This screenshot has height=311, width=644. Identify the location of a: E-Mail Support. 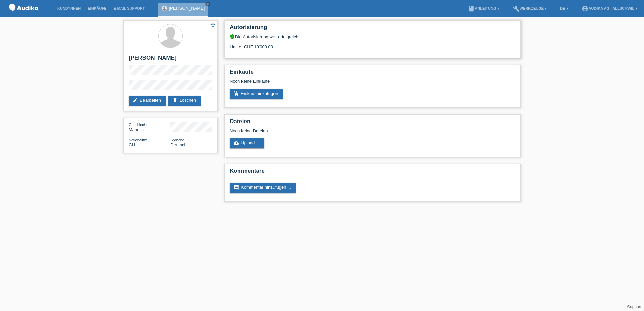
(129, 8).